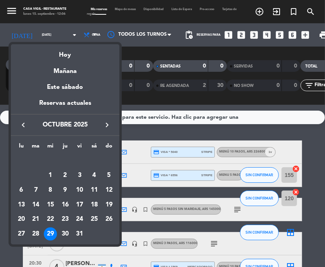 The width and height of the screenshot is (325, 267). Describe the element at coordinates (36, 234) in the screenshot. I see `td: 28 de octubre de 2025` at that location.